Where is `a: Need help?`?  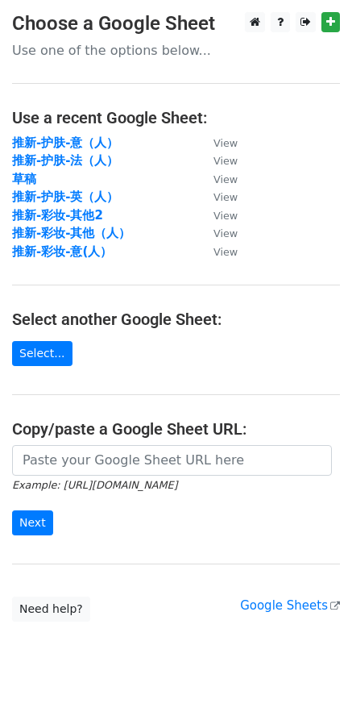
a: Need help? is located at coordinates (51, 609).